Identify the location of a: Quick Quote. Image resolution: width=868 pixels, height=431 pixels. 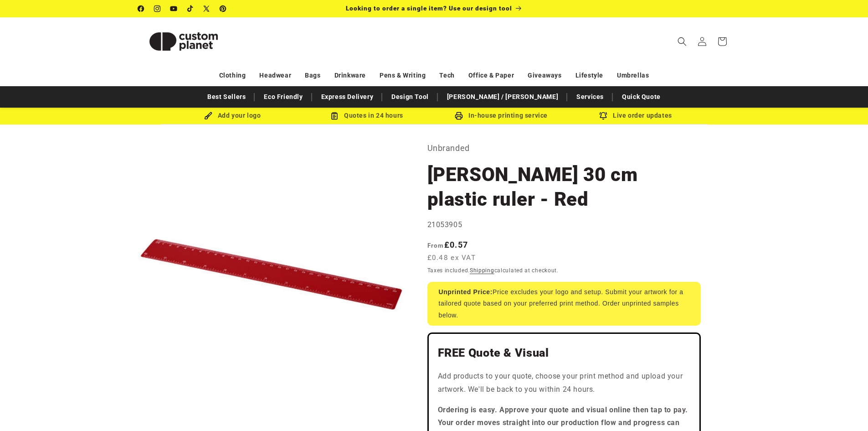
(641, 96).